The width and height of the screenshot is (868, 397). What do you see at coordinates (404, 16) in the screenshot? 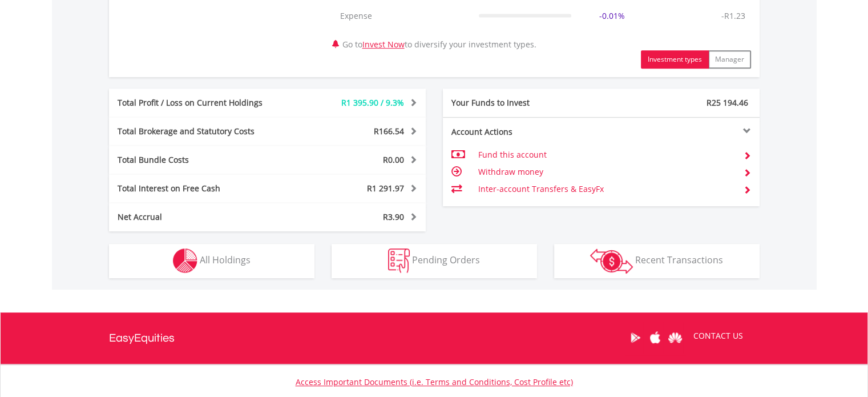
I see `td: Expense` at bounding box center [404, 16].